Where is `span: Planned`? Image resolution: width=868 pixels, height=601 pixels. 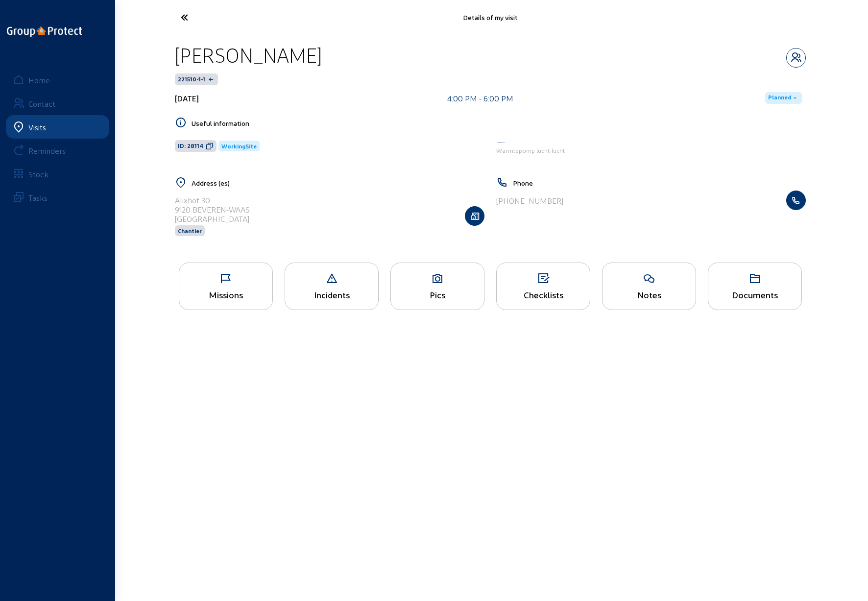 span: Planned is located at coordinates (779, 98).